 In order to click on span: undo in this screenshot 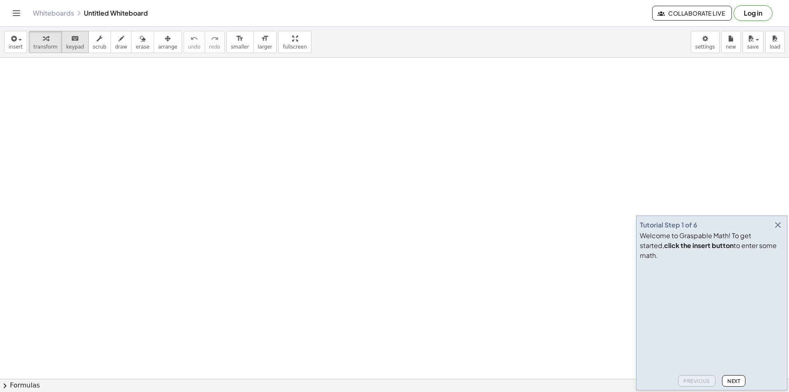, I will do `click(194, 47)`.